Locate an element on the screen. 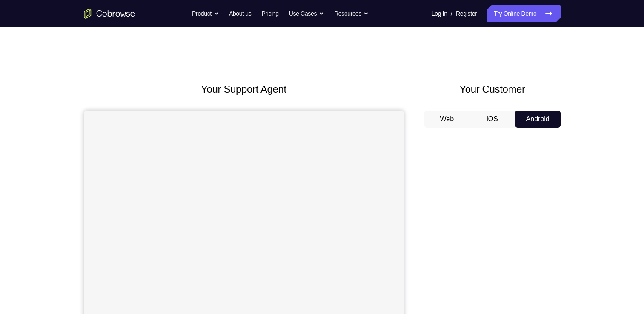 This screenshot has width=644, height=314. h2: Your Customer is located at coordinates (492, 90).